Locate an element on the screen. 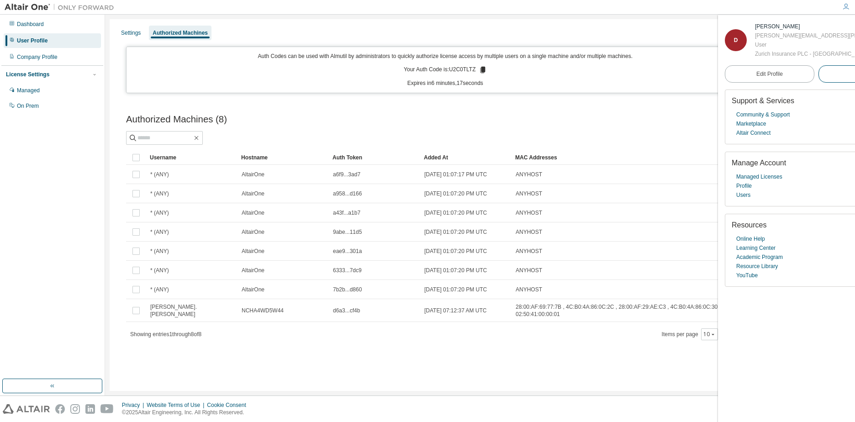  div: License Settings is located at coordinates (27, 74).